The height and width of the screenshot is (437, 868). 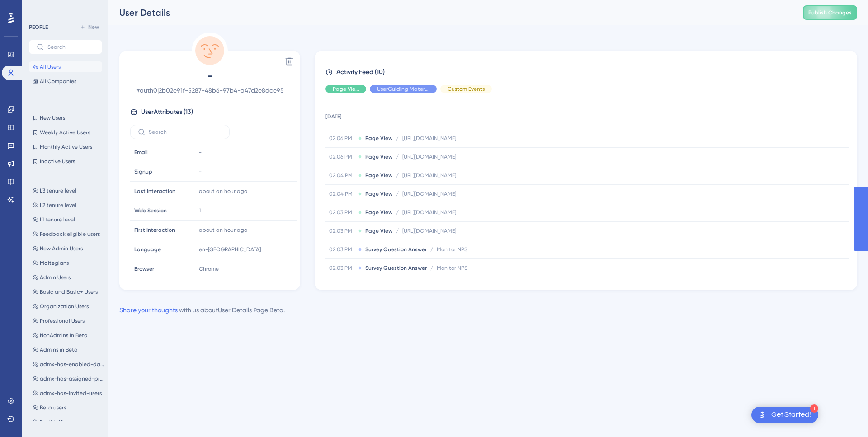 What do you see at coordinates (68, 379) in the screenshot?
I see `button: admx-has-assigned-product` at bounding box center [68, 379].